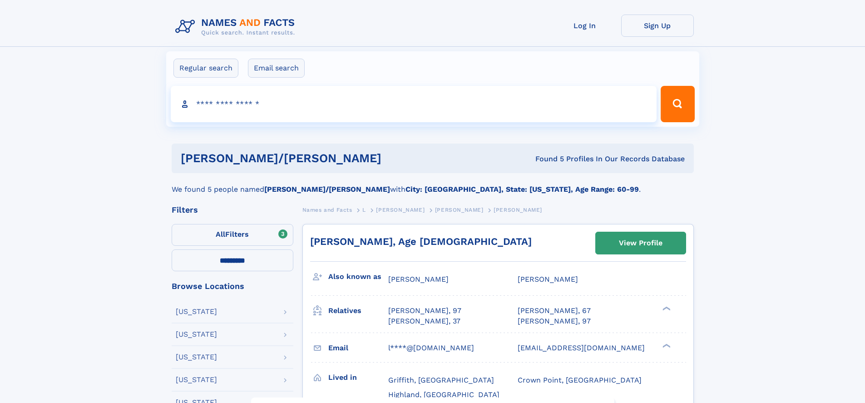  What do you see at coordinates (232, 286) in the screenshot?
I see `div: Browse Locations` at bounding box center [232, 286].